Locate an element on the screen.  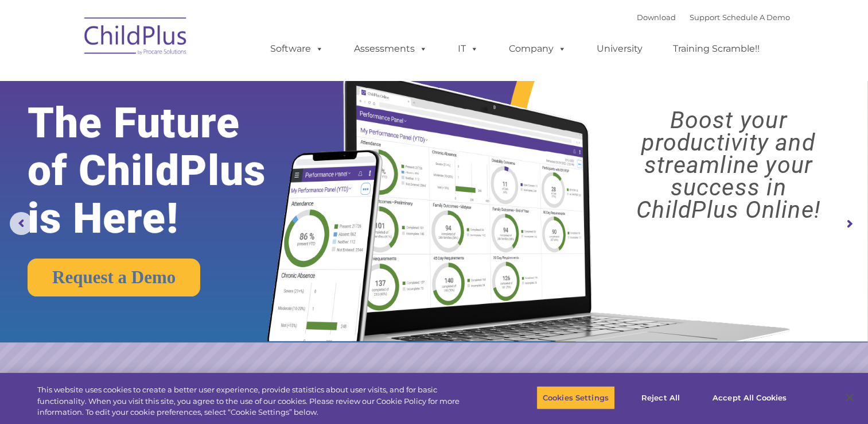
rs-layer: Boost your productivity and streamline your success in ChildPlus Online! is located at coordinates (728, 165).